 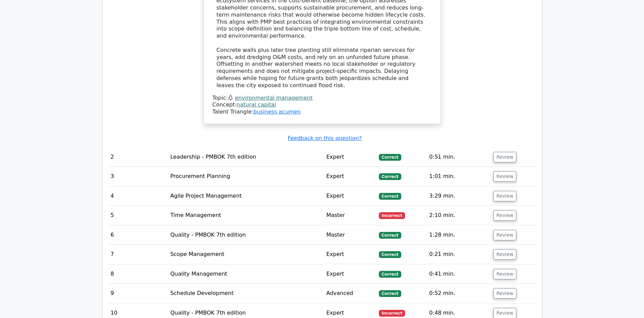 What do you see at coordinates (322, 98) in the screenshot?
I see `div: Topic:` at bounding box center [322, 98].